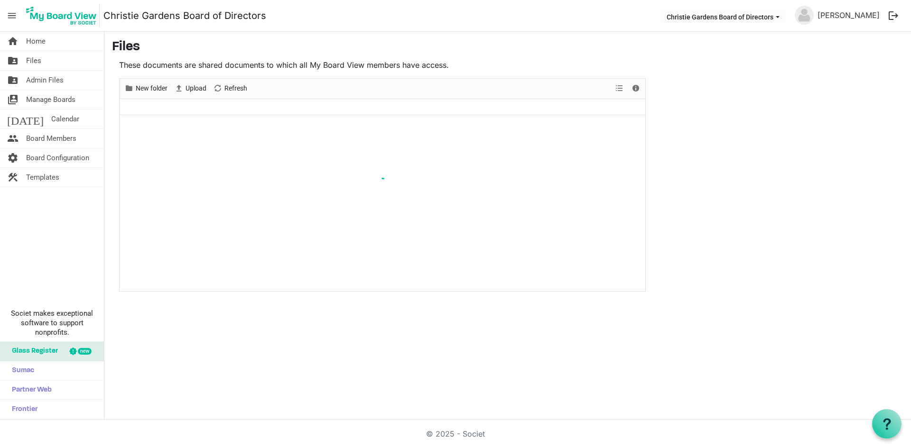 The width and height of the screenshot is (911, 448). What do you see at coordinates (13, 41) in the screenshot?
I see `span: home` at bounding box center [13, 41].